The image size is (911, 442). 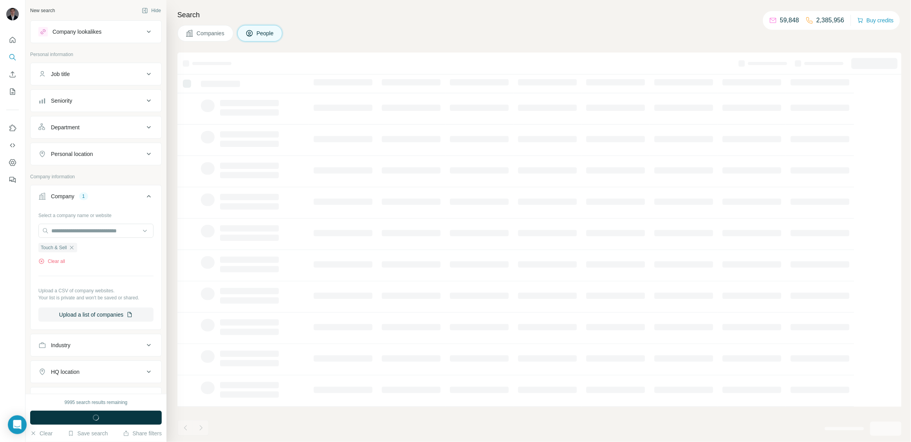 I want to click on span: Touch & Sell, so click(x=54, y=248).